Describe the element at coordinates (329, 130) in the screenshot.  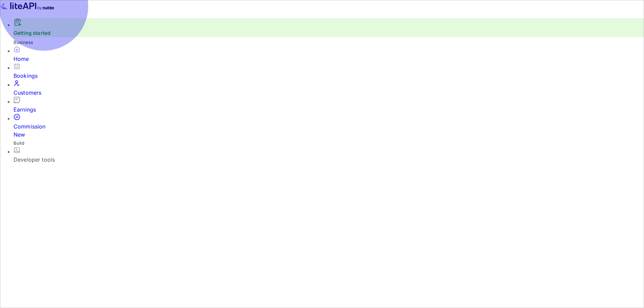
I see `div: Commission` at that location.